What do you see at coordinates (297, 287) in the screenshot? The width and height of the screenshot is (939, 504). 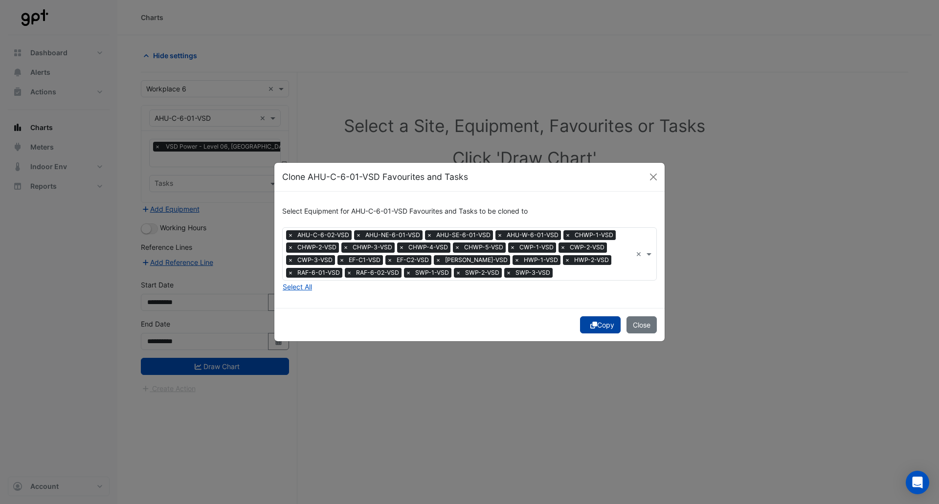 I see `button: Select All` at bounding box center [297, 287].